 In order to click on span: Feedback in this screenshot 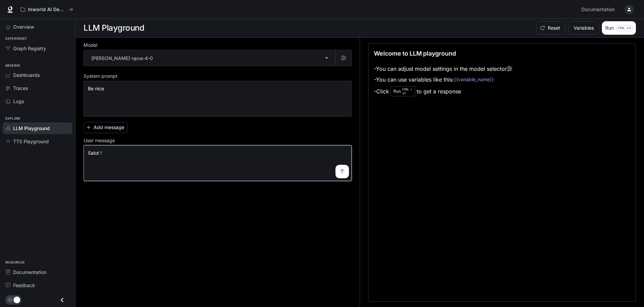, I will do `click(24, 285)`.